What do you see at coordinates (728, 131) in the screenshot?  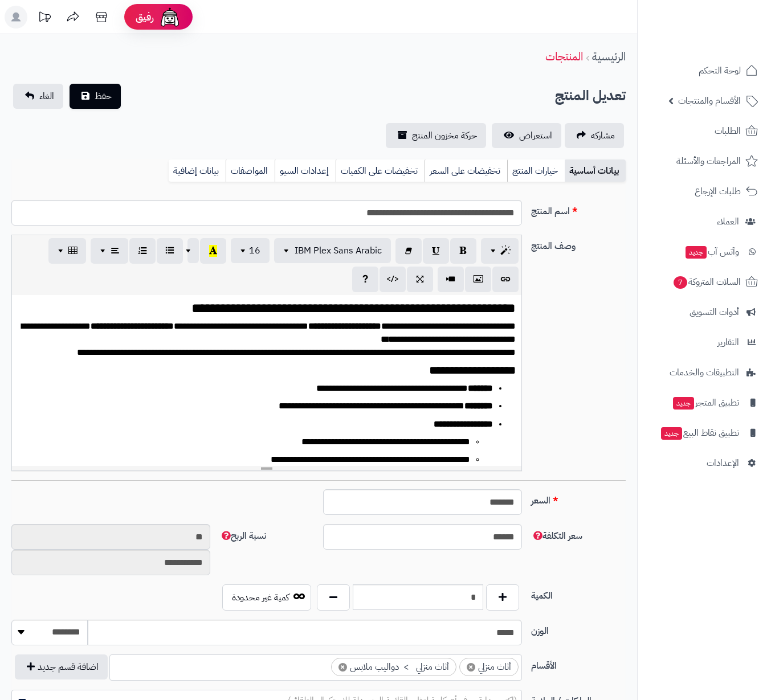 I see `span: الطلبات` at bounding box center [728, 131].